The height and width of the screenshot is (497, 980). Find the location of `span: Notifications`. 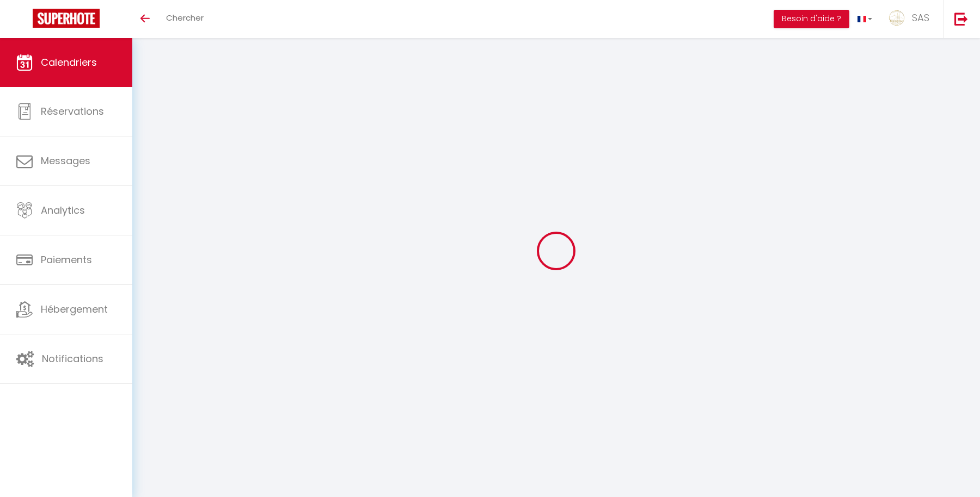

span: Notifications is located at coordinates (72, 358).